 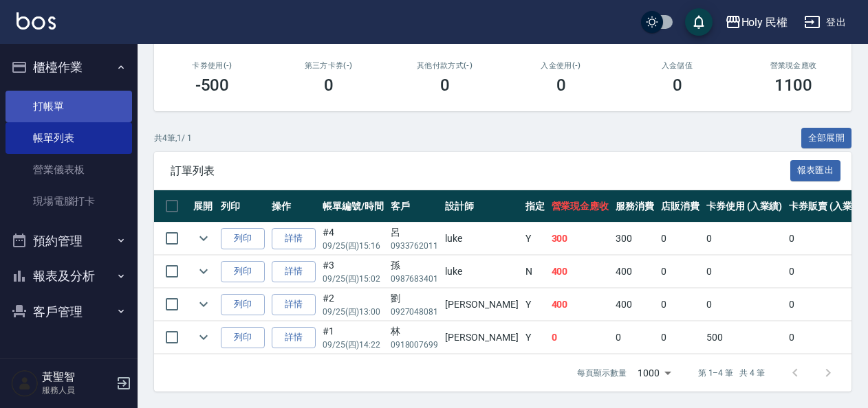 What do you see at coordinates (243, 206) in the screenshot?
I see `th: 列印` at bounding box center [243, 206].